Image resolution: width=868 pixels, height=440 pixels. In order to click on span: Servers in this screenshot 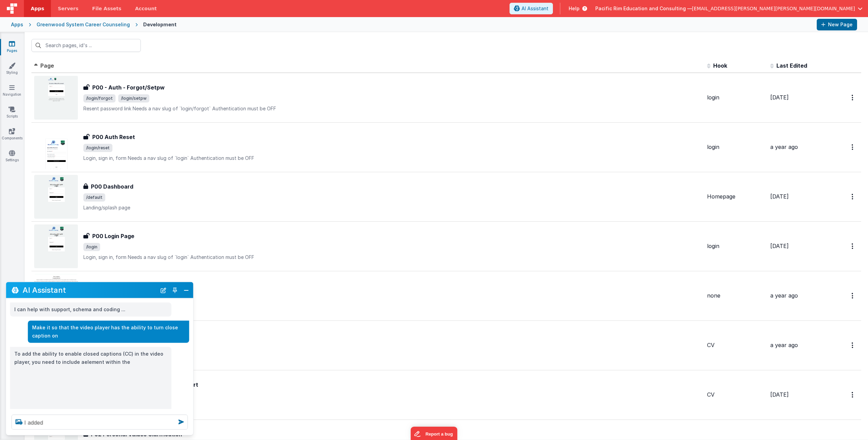, I will do `click(68, 8)`.